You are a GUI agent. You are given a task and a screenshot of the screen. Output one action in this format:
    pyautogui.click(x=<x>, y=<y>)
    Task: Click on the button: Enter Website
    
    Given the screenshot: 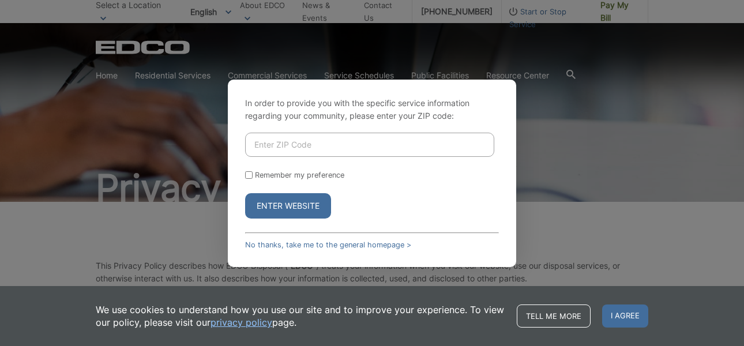 What is the action you would take?
    pyautogui.click(x=288, y=206)
    